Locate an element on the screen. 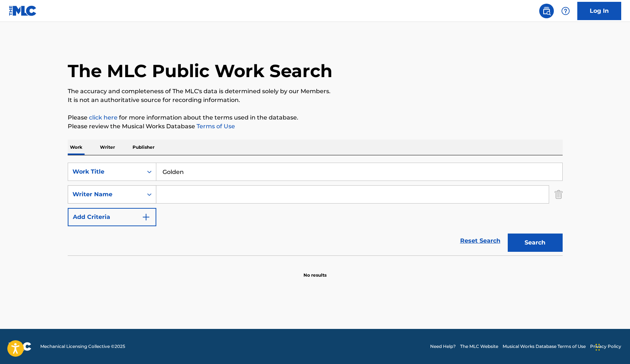 The height and width of the screenshot is (364, 630). h1: The MLC Public Work Search is located at coordinates (200, 71).